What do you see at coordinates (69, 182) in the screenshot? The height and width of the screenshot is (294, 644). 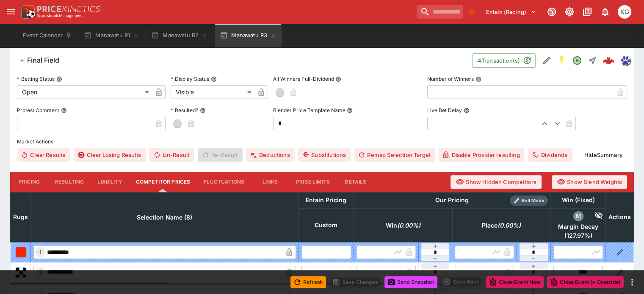 I see `button: Resulting` at bounding box center [69, 182].